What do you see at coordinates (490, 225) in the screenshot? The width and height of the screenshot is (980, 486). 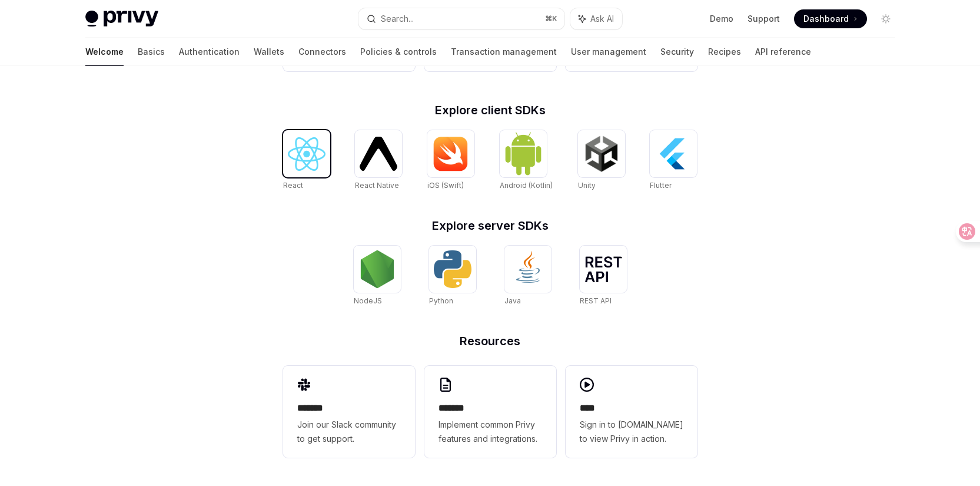 I see `h2: Explore server SDKs` at bounding box center [490, 225].